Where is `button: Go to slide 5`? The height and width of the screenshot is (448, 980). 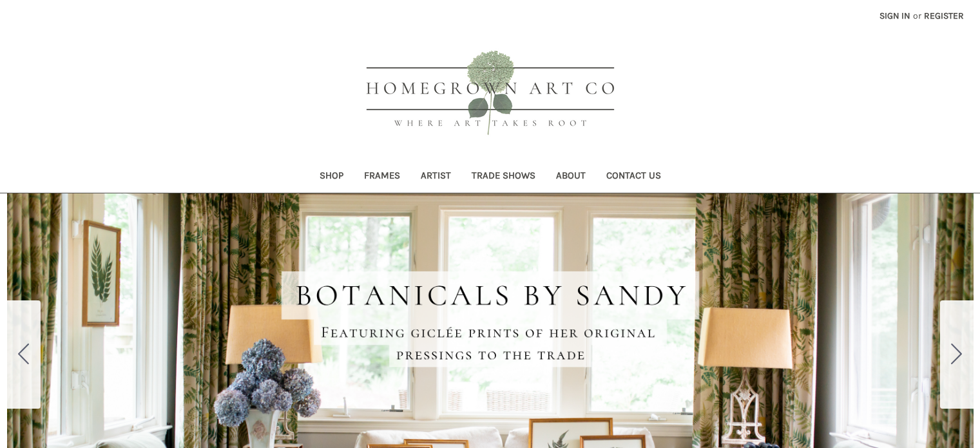
button: Go to slide 5 is located at coordinates (24, 354).